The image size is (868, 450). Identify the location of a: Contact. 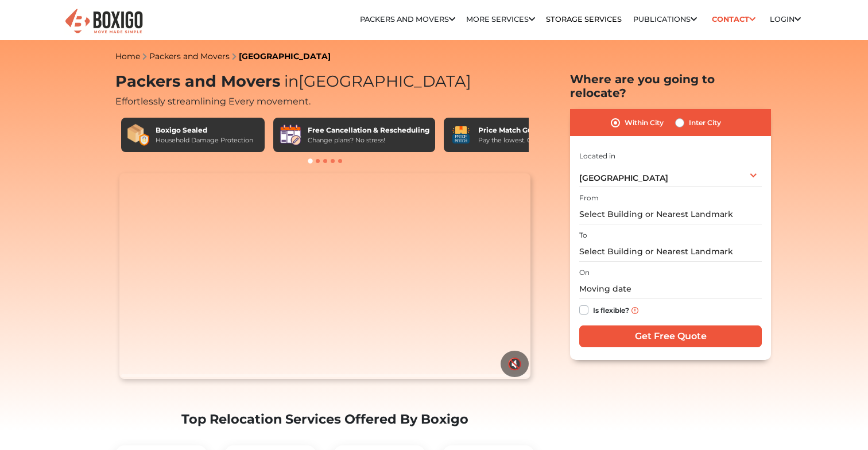
(733, 19).